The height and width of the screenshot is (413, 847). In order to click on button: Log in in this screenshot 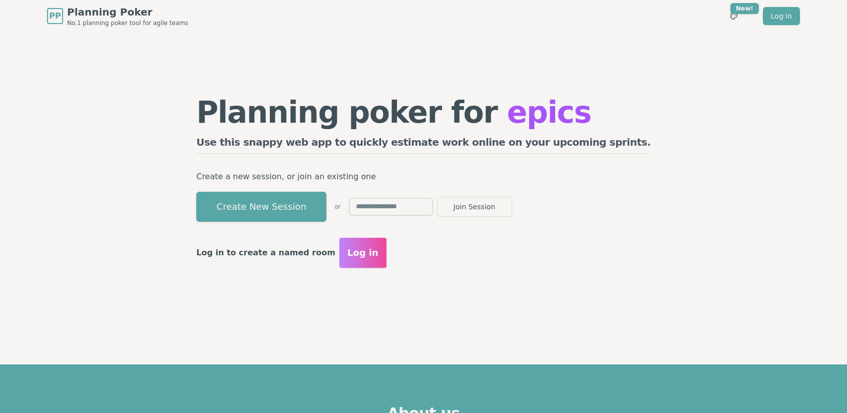, I will do `click(363, 253)`.